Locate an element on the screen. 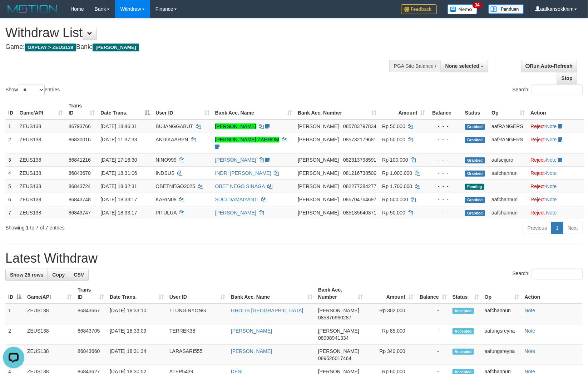  span: BUJANGGABUT is located at coordinates (175, 126).